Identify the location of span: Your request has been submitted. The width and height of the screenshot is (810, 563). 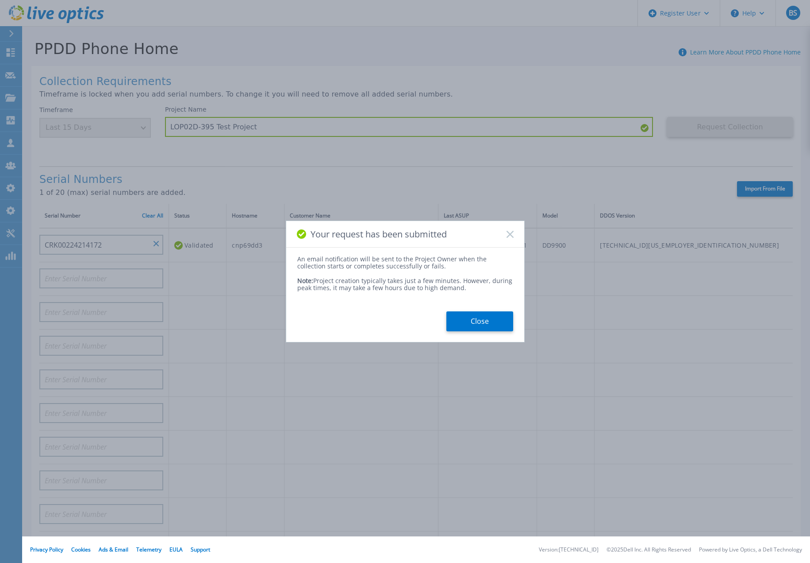
(379, 234).